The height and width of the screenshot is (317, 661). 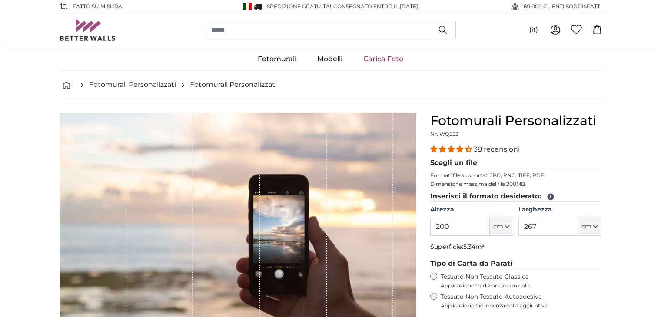 I want to click on span: Spedizione GRATUITA!, so click(x=299, y=6).